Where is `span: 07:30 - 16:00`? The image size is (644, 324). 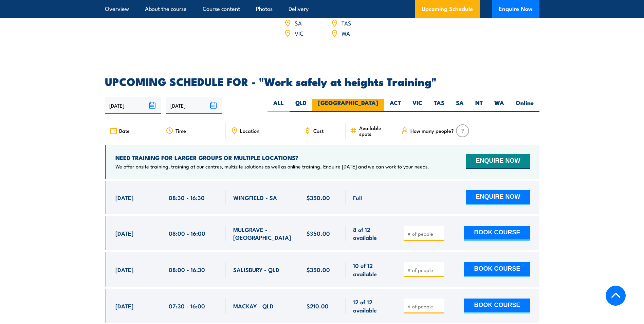 span: 07:30 - 16:00 is located at coordinates (187, 306).